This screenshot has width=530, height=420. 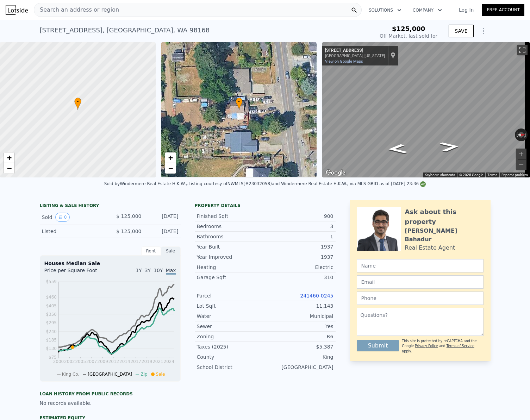 I want to click on div: Zoning, so click(x=231, y=336).